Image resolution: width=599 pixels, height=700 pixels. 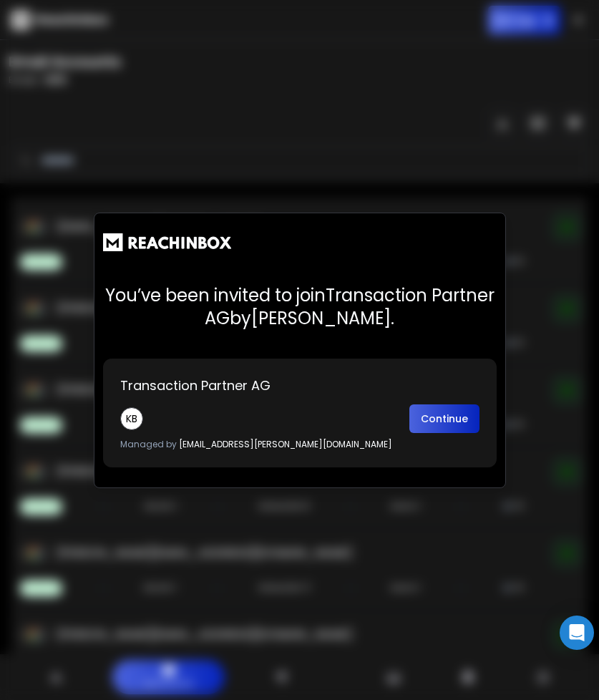 I want to click on p: Transaction Partner AG, so click(x=300, y=386).